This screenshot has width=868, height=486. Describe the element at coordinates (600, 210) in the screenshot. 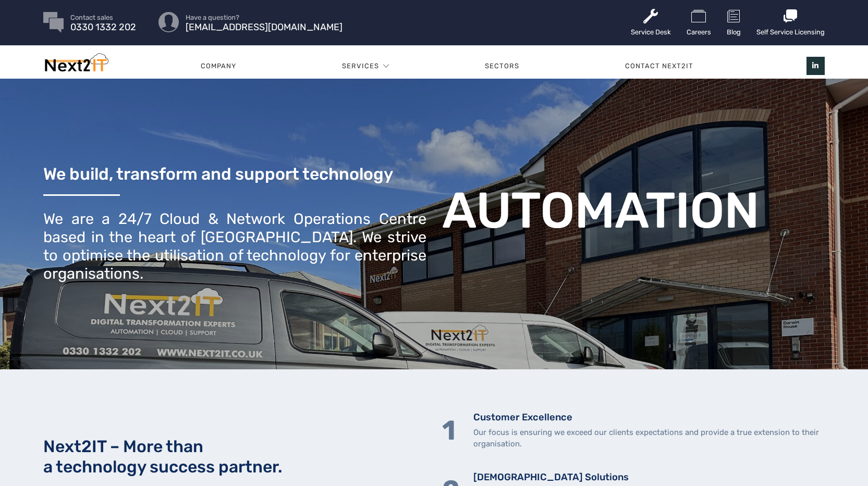

I see `b: AUTOMATION` at that location.